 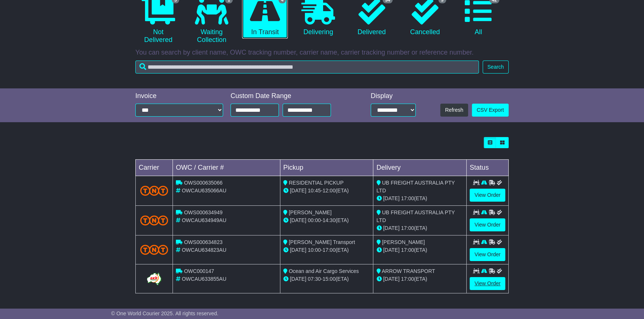 What do you see at coordinates (328, 220) in the screenshot?
I see `span: 14:30` at bounding box center [328, 220].